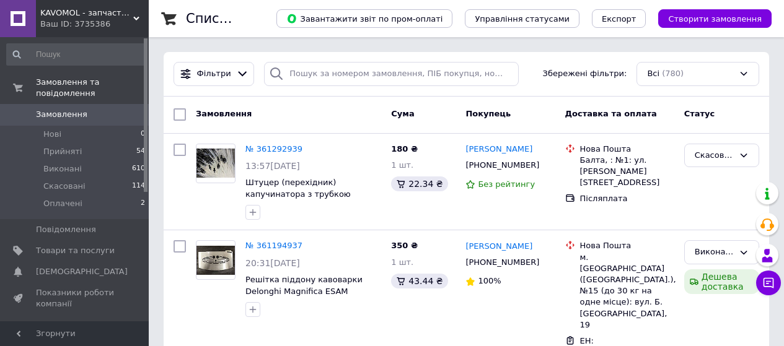  I want to click on a: № 361292939, so click(274, 149).